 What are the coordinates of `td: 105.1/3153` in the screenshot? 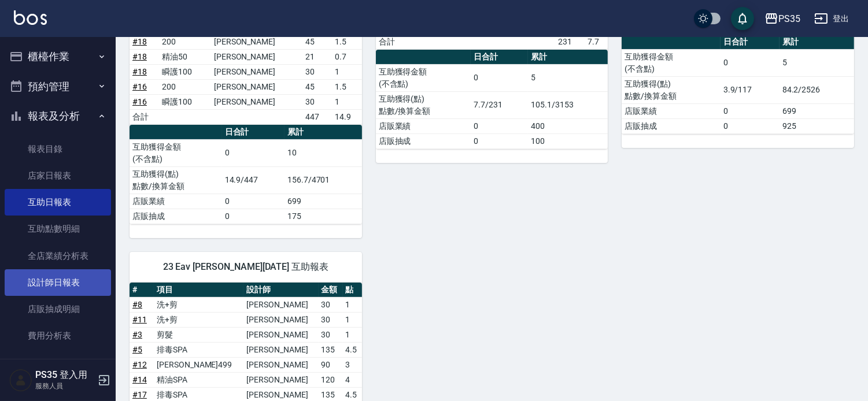 It's located at (568, 104).